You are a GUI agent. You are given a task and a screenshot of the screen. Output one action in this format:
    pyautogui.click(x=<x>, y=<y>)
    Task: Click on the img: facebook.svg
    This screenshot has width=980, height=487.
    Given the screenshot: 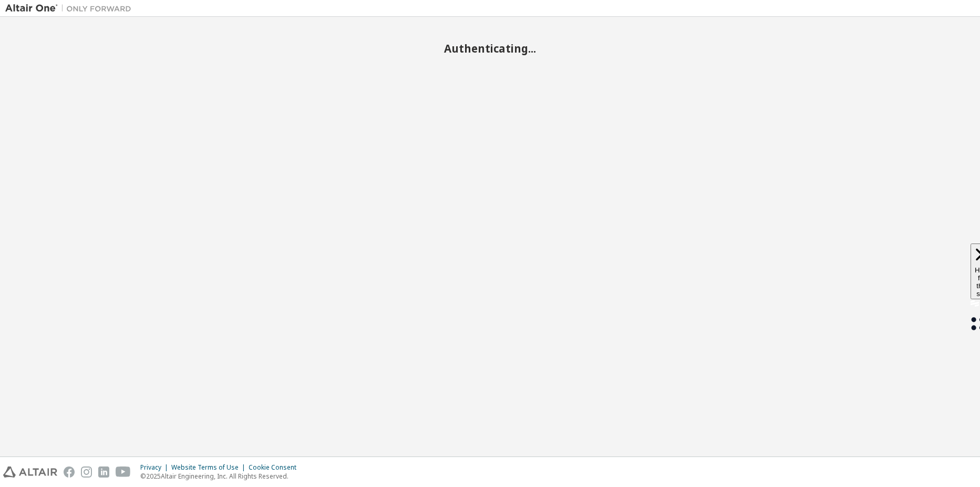 What is the action you would take?
    pyautogui.click(x=69, y=472)
    